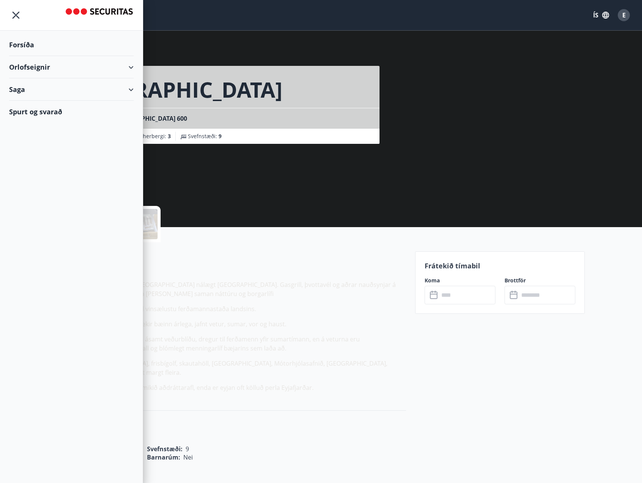 The height and width of the screenshot is (483, 642). Describe the element at coordinates (188, 457) in the screenshot. I see `span: Nei` at that location.